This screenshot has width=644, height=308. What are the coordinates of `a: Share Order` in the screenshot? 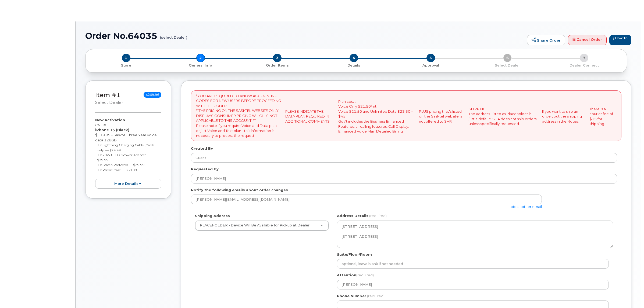 It's located at (546, 40).